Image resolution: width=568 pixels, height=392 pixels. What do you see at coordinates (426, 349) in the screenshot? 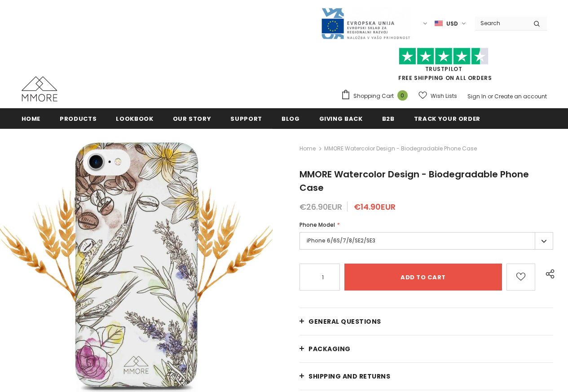
I see `a: PACKAGING` at bounding box center [426, 349].